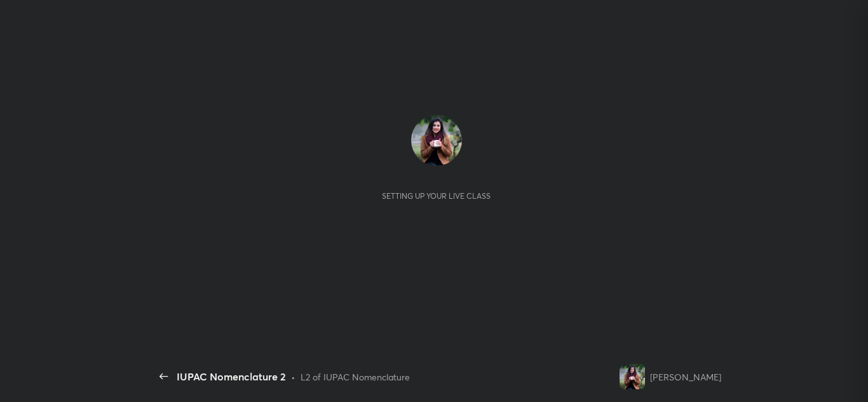  What do you see at coordinates (355, 377) in the screenshot?
I see `div: L2 of IUPAC Nomenclature` at bounding box center [355, 377].